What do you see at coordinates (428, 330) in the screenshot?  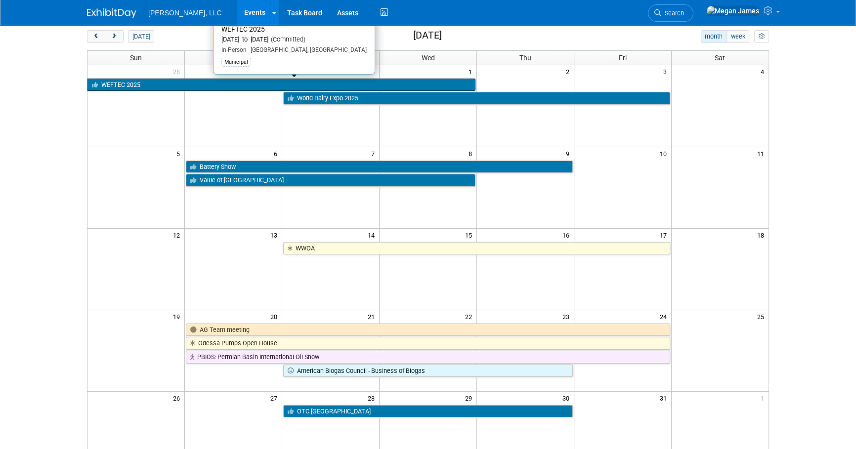 I see `a: AG Team meeting` at bounding box center [428, 330].